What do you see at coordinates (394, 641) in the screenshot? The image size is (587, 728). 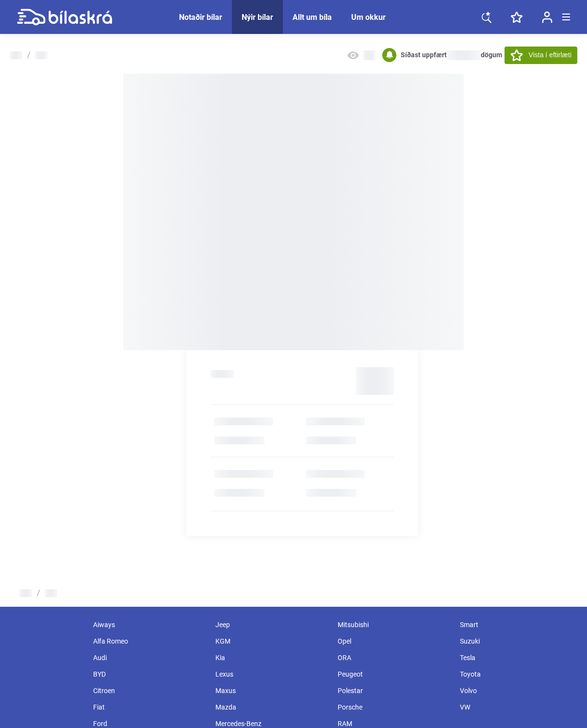 I see `div: Opel` at bounding box center [394, 641].